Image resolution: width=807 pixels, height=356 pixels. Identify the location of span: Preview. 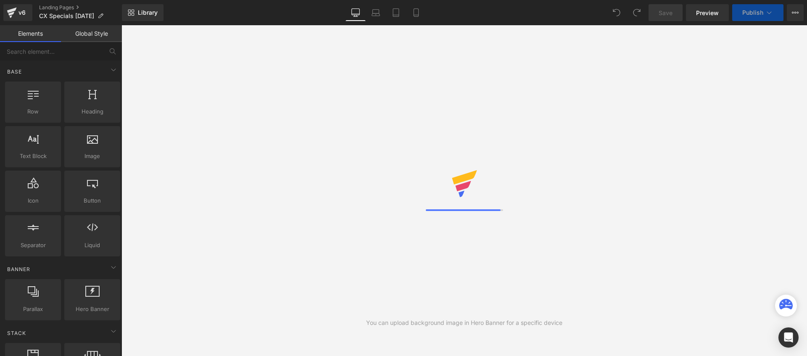
(707, 13).